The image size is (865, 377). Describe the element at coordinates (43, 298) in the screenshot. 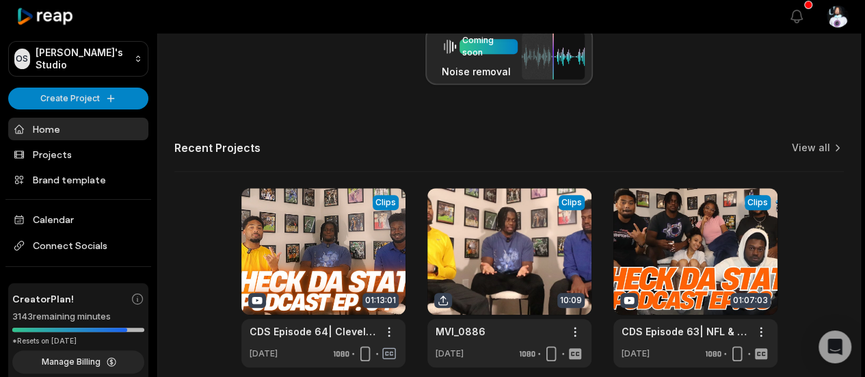

I see `span: Creator Plan!` at that location.